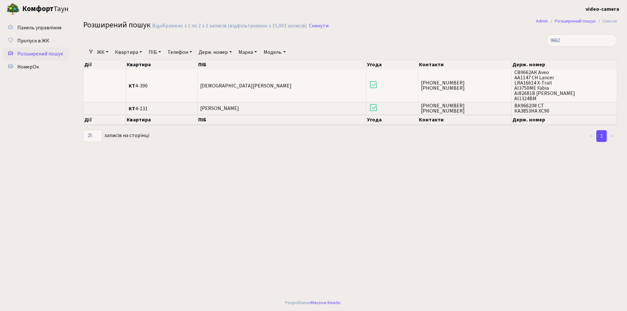  Describe the element at coordinates (230, 26) in the screenshot. I see `div: Відображено з 1 по 2 з 2 записів (відфільтровано з 15,003 записів).` at that location.